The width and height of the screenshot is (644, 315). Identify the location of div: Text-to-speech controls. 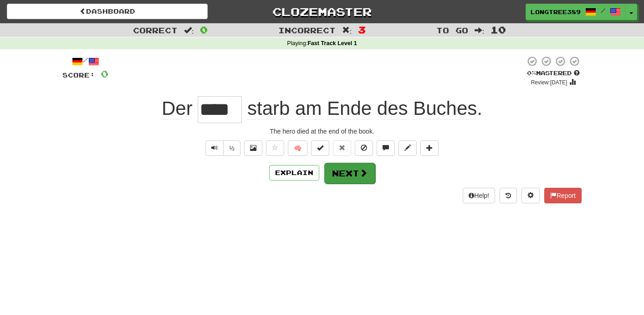
(222, 148).